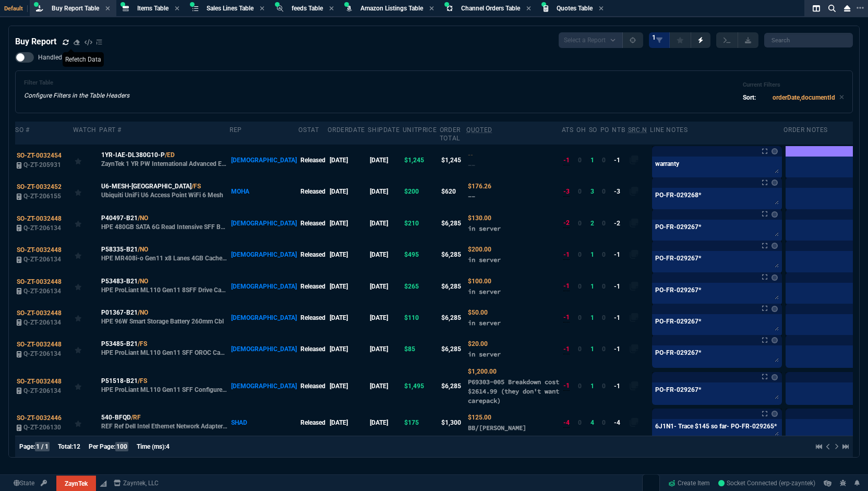  Describe the element at coordinates (143, 249) in the screenshot. I see `a: /NO` at that location.